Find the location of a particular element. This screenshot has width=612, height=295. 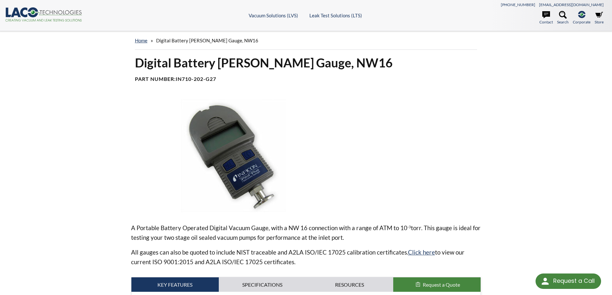

span: Request a Quote is located at coordinates (441, 285).